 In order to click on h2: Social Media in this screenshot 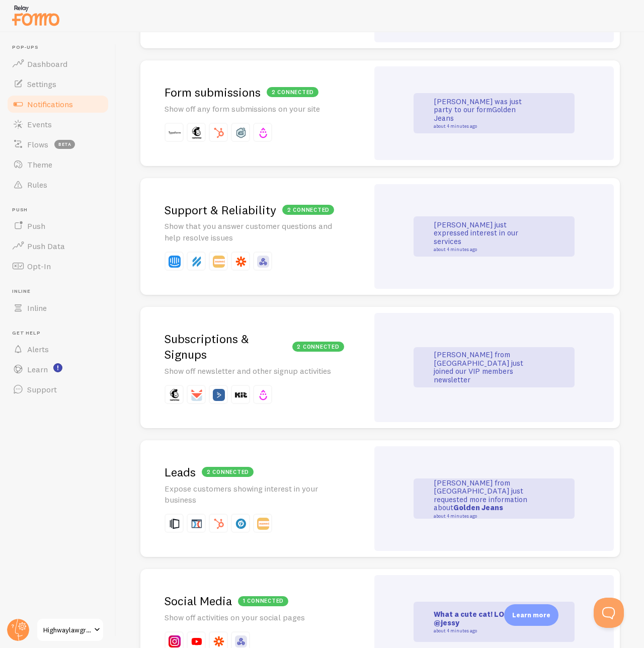, I will do `click(254, 601)`.